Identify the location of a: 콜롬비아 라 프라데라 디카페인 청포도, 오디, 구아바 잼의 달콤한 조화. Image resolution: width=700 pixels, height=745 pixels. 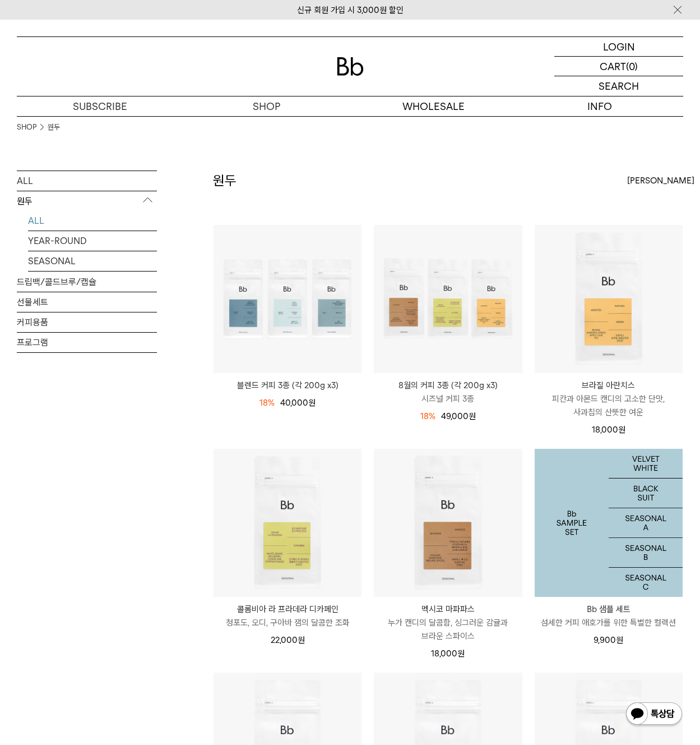
(287, 616).